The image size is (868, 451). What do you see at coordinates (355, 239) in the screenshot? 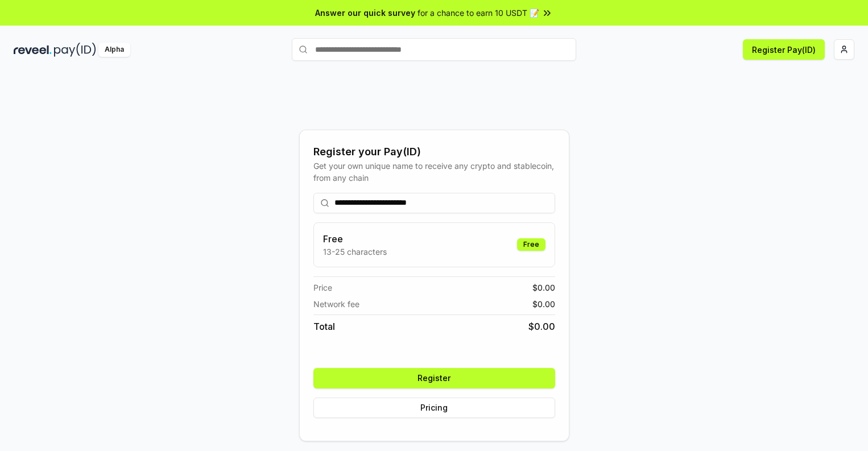
I see `h3: Free` at bounding box center [355, 239].